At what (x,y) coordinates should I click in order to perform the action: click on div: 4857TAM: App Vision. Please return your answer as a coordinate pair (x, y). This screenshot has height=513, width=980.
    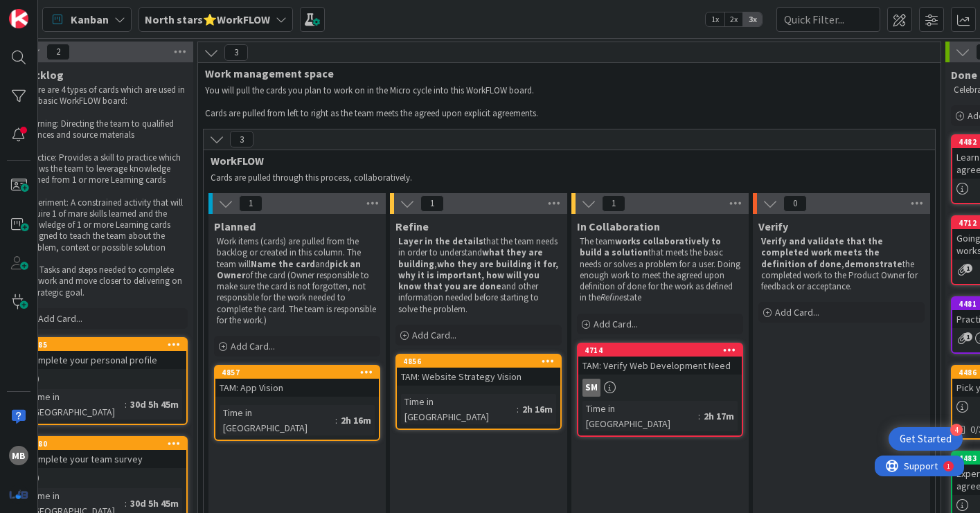
    Looking at the image, I should click on (297, 382).